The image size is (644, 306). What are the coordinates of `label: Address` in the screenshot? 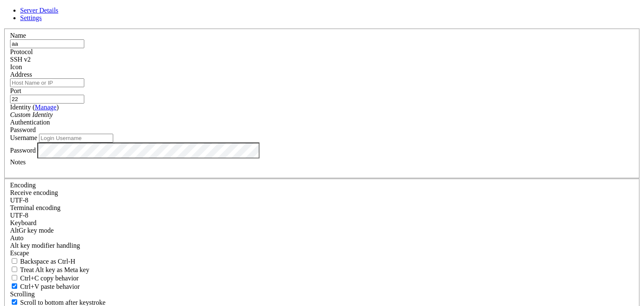 It's located at (21, 74).